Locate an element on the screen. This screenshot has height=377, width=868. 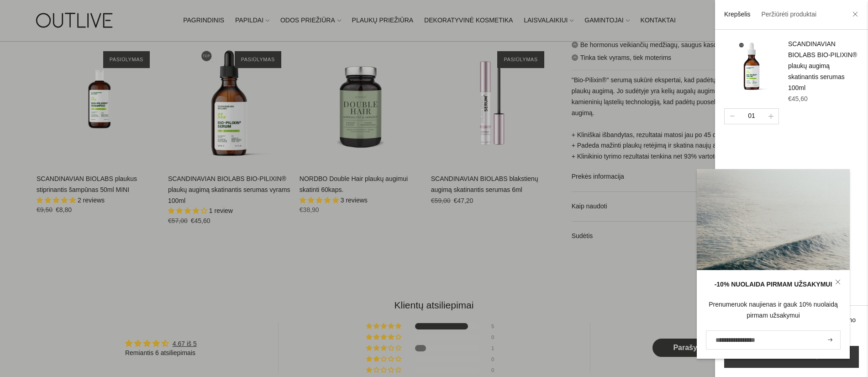
a: Peržiūrėti produktai is located at coordinates (788, 14).